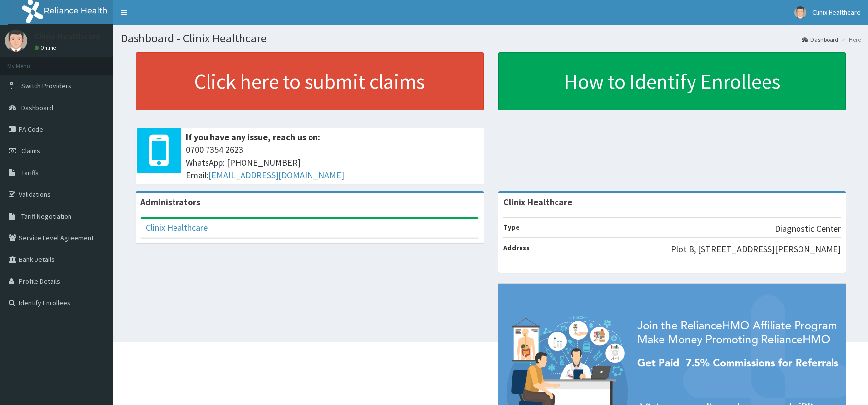 This screenshot has width=868, height=405. What do you see at coordinates (30, 151) in the screenshot?
I see `span: Claims` at bounding box center [30, 151].